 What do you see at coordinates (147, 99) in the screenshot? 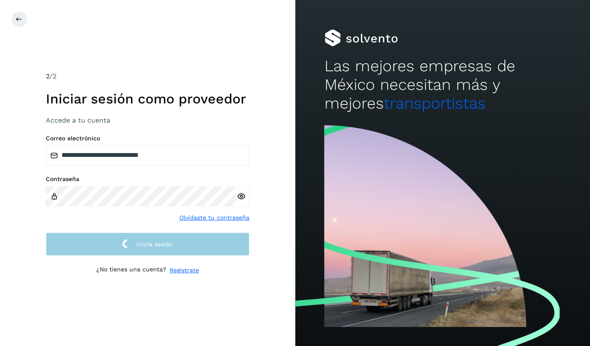
I see `h1: Iniciar sesión como proveedor` at bounding box center [147, 99].